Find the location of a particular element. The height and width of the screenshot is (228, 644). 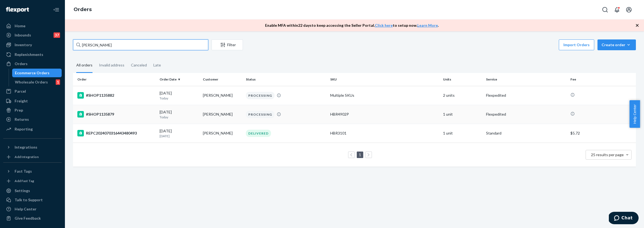

div: Wholesale Orders is located at coordinates (31, 82).